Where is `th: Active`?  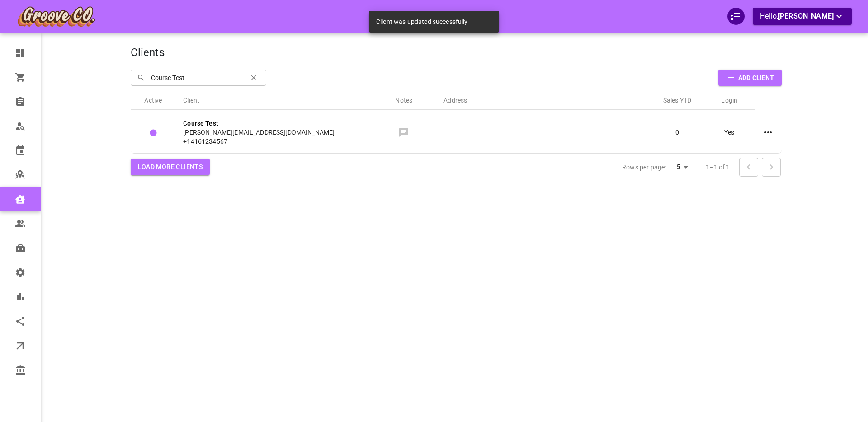 th: Active is located at coordinates (153, 98).